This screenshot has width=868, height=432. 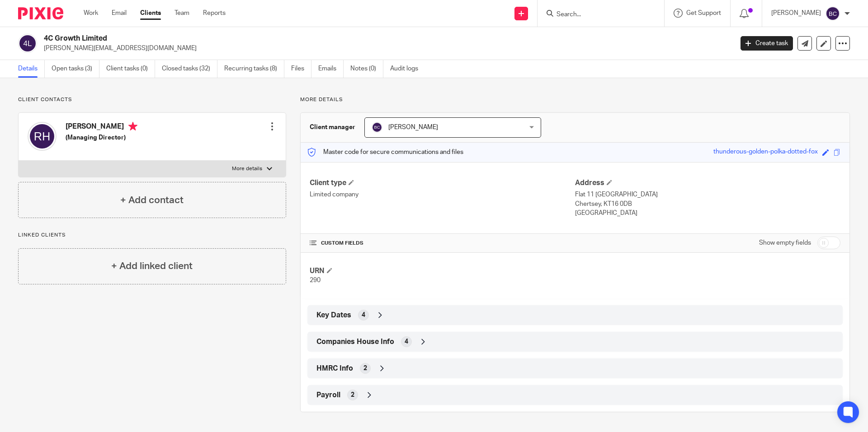 What do you see at coordinates (767, 43) in the screenshot?
I see `a: Create task` at bounding box center [767, 43].